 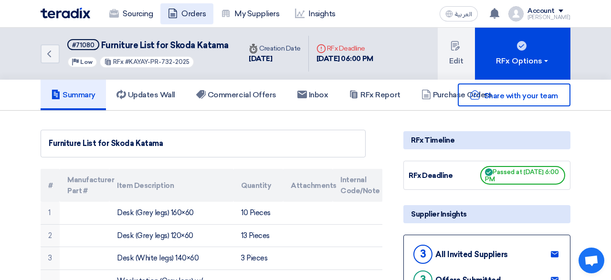 I want to click on button: RFx Options, so click(x=522, y=53).